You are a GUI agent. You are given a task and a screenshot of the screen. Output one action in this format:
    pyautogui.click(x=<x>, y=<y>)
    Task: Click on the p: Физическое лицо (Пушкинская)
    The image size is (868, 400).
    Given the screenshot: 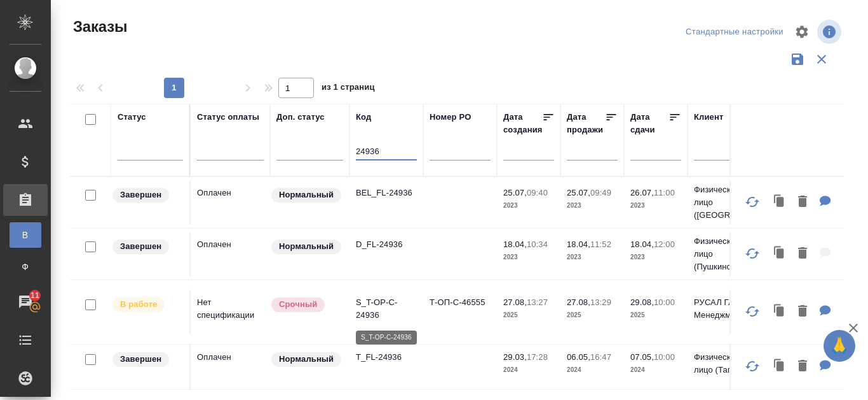 What is the action you would take?
    pyautogui.click(x=725, y=254)
    